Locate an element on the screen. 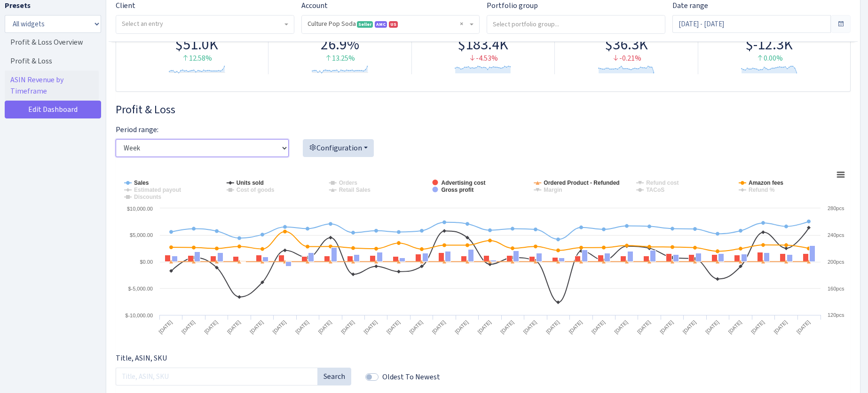  tspan: Advertising cost is located at coordinates (463, 183).